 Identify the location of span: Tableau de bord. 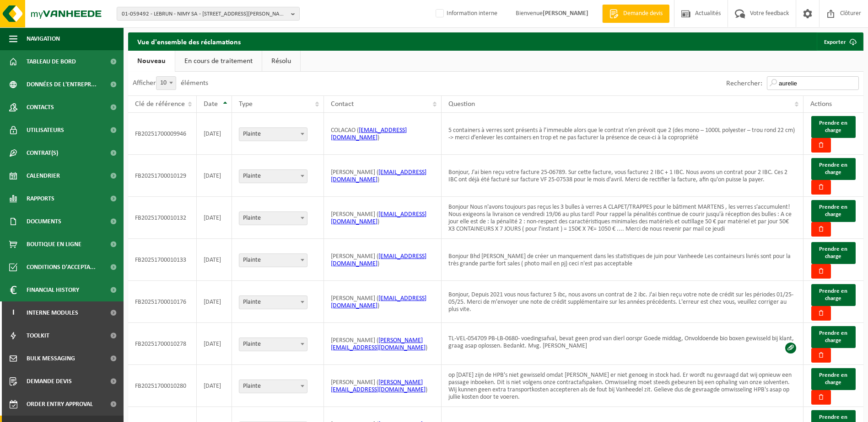
(51, 62).